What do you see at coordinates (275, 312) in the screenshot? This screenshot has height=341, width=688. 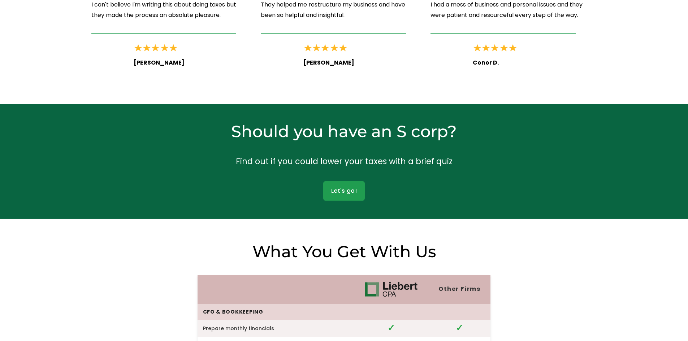 I see `td: CFO & Bookkeeping` at bounding box center [275, 312].